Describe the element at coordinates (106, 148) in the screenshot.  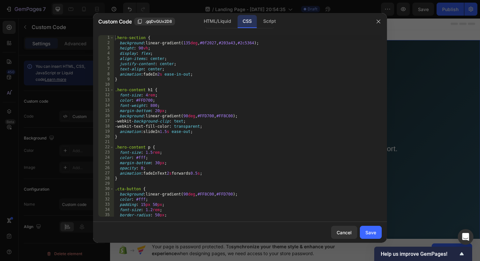
I see `div: 22` at that location.